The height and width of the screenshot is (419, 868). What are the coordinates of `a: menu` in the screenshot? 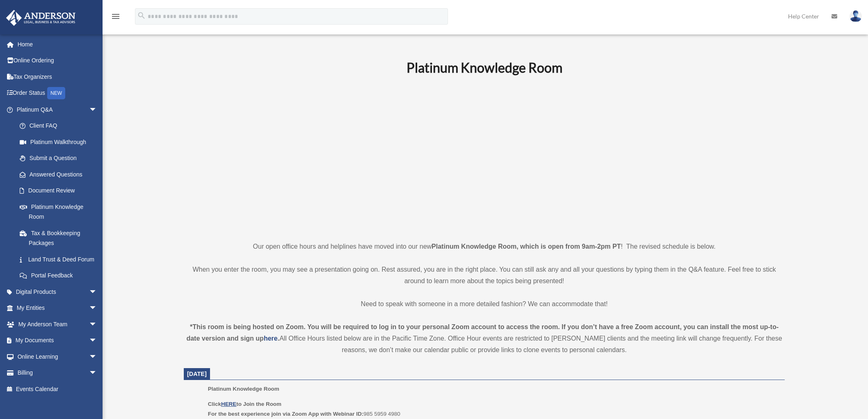 It's located at (116, 18).